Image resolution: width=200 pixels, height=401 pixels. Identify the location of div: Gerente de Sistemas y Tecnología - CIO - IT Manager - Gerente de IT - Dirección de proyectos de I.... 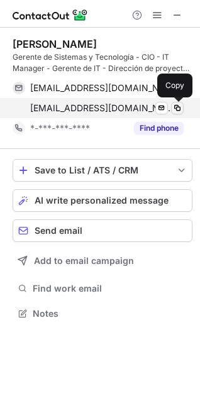
(102, 63).